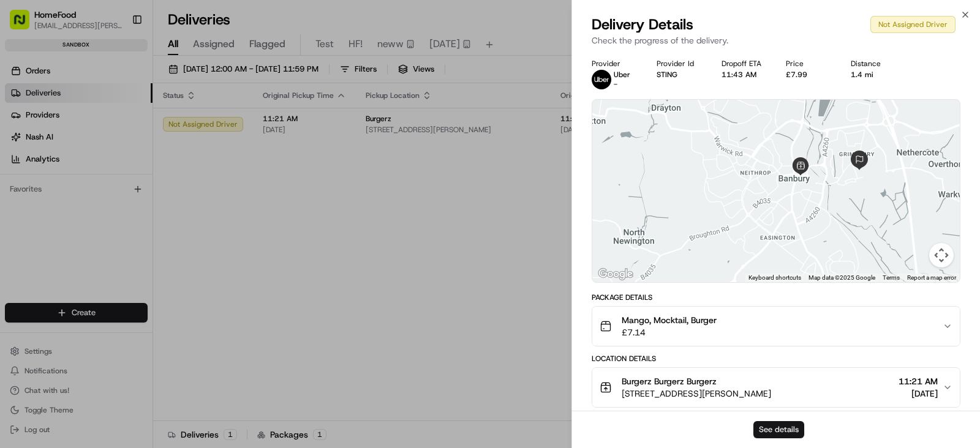 This screenshot has width=980, height=448. What do you see at coordinates (776, 298) in the screenshot?
I see `div: Package Details` at bounding box center [776, 298].